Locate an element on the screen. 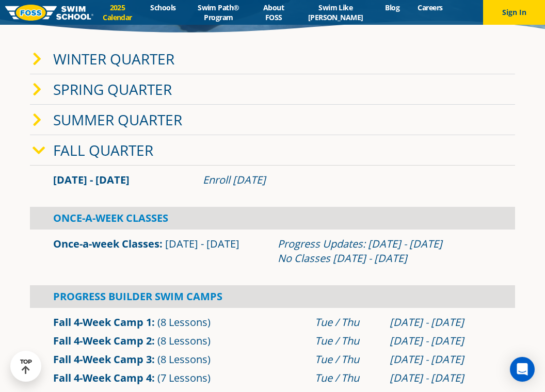  a: Spring Quarter is located at coordinates (113, 89).